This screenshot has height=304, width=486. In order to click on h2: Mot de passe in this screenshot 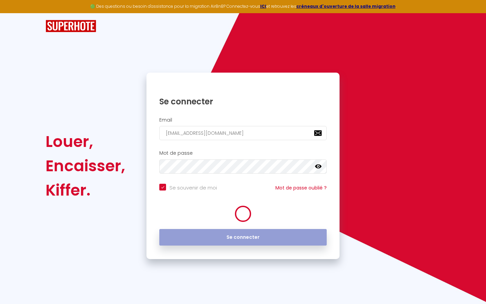, I will do `click(243, 153)`.